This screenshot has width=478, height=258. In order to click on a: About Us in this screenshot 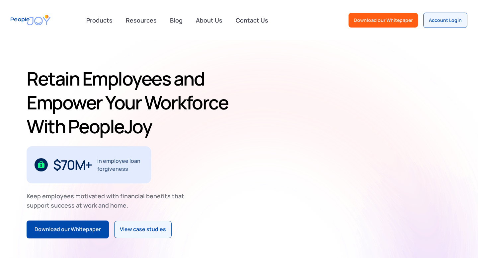, I will do `click(209, 20)`.